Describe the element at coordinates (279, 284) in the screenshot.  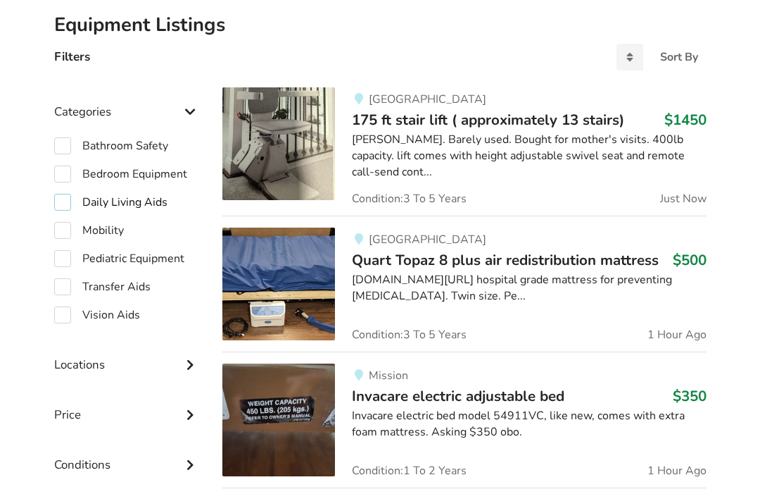
I see `img: bedroom equipment-quart topaz 8 plus air redistribution mattress` at that location.